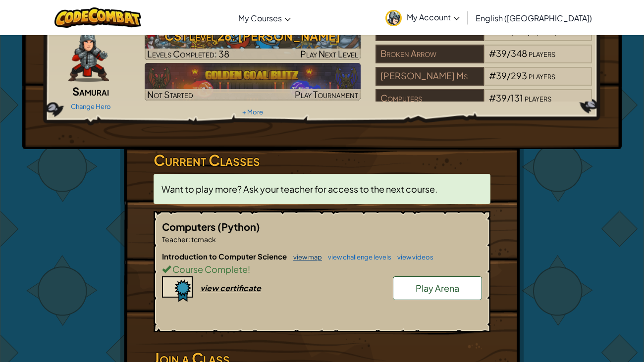 The width and height of the screenshot is (644, 362). I want to click on span: 293, so click(518, 75).